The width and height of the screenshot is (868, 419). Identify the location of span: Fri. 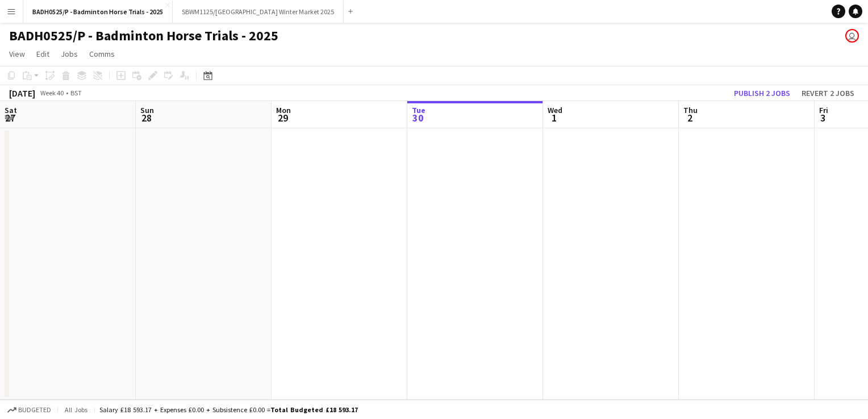
(824, 110).